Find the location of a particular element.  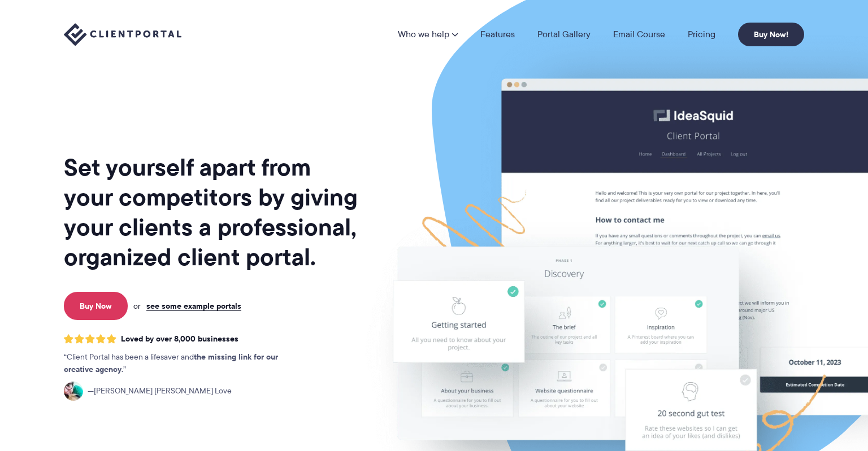

p: Client Portal has been a lifesaver and . is located at coordinates (183, 364).